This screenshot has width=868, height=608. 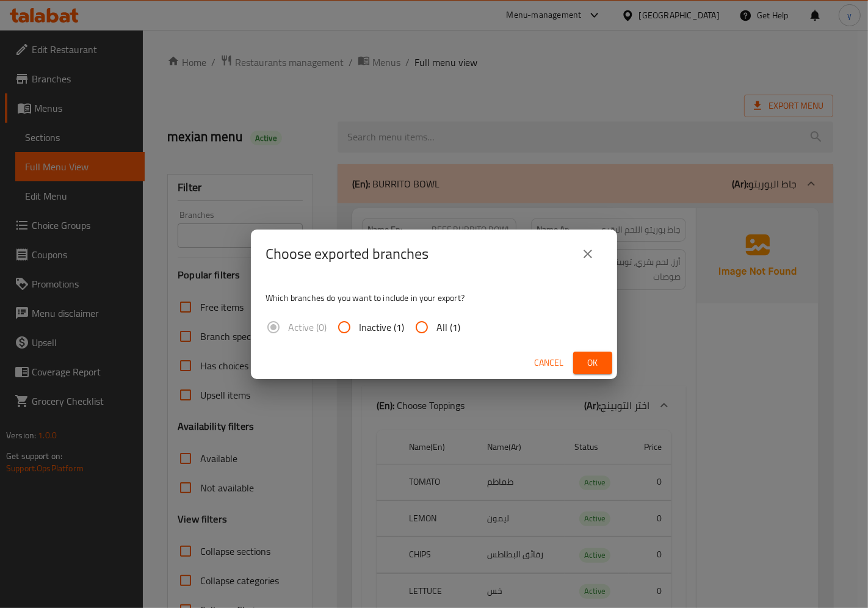 What do you see at coordinates (592, 363) in the screenshot?
I see `span: Ok` at bounding box center [592, 363].